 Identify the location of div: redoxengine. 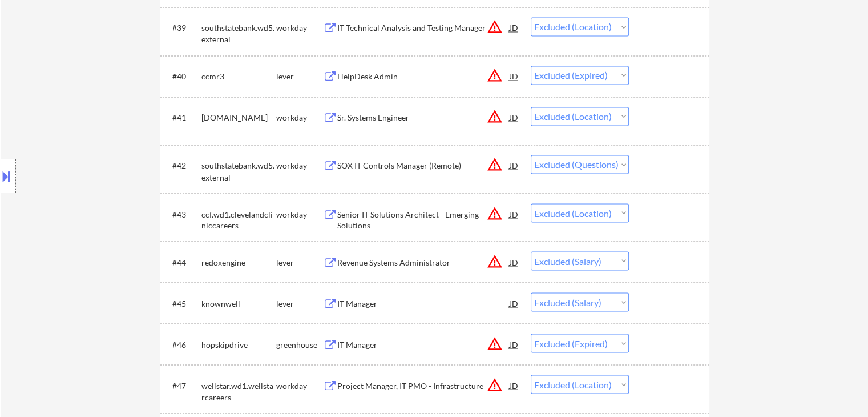
(238, 262).